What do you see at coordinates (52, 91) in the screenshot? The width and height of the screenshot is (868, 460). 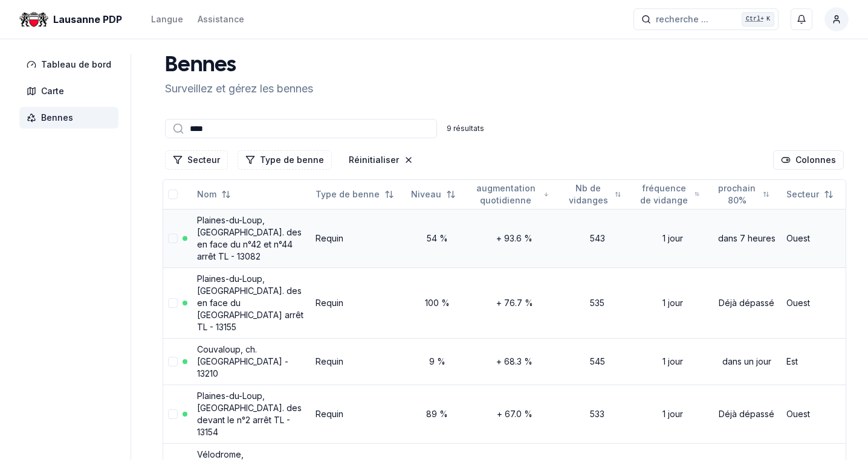 I see `span: Carte` at bounding box center [52, 91].